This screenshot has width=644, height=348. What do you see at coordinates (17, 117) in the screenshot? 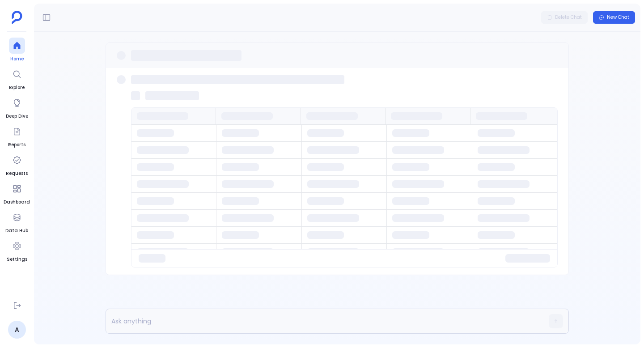
I see `span: Deep Dive` at bounding box center [17, 117].